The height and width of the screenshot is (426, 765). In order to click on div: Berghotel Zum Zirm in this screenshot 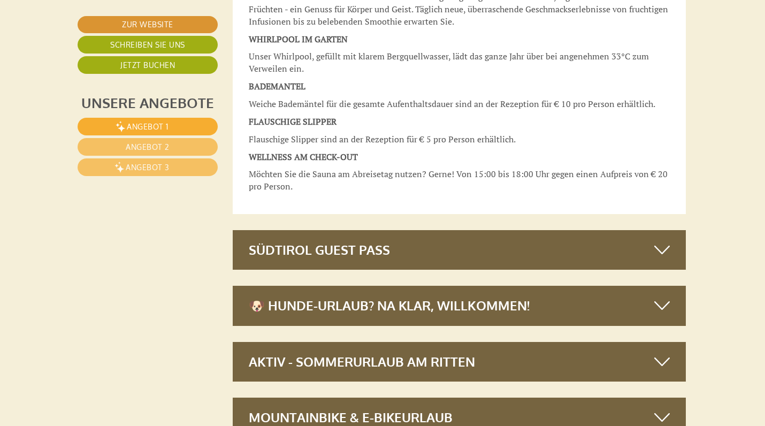, I will do `click(96, 36)`.